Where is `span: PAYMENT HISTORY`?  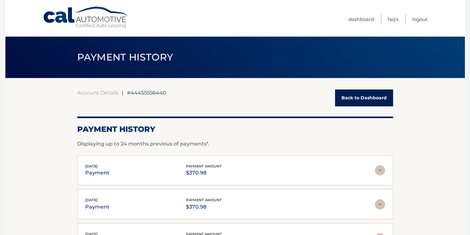
span: PAYMENT HISTORY is located at coordinates (125, 57).